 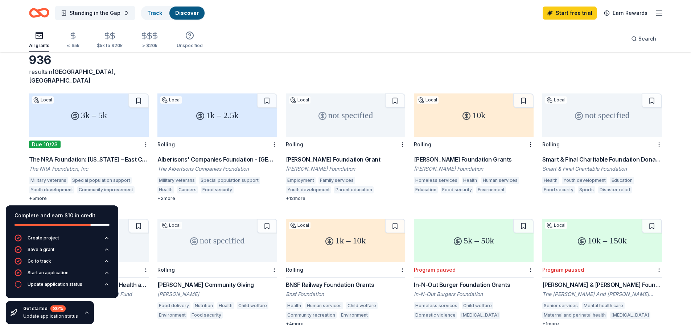 I want to click on div: + 4 more, so click(x=345, y=324).